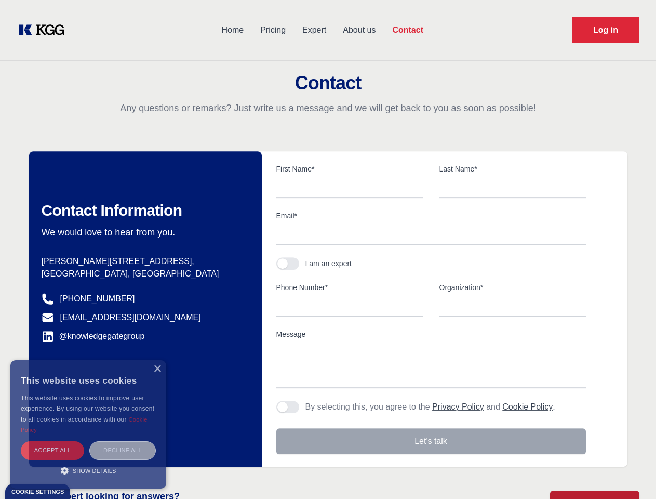  Describe the element at coordinates (350, 169) in the screenshot. I see `label: First Name*` at that location.